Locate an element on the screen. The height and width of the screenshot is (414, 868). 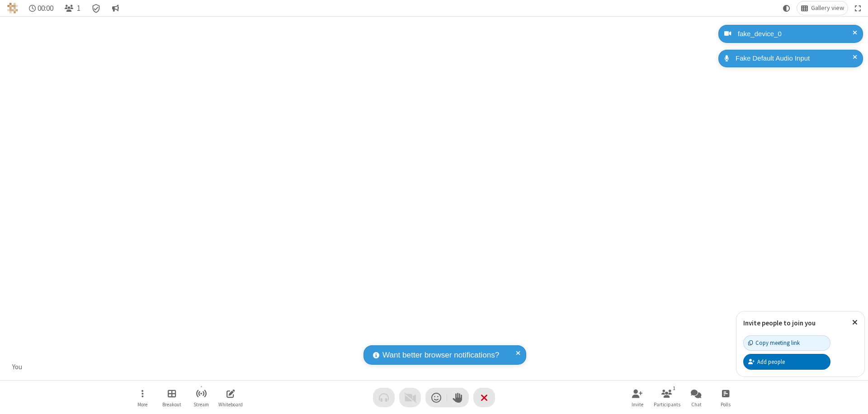
button: Copy meeting link is located at coordinates (786, 343).